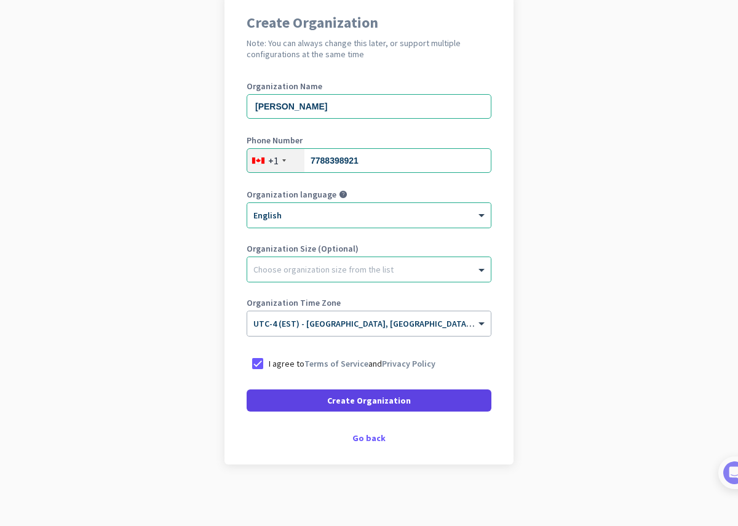  I want to click on input: What is the name of your organization?, so click(369, 106).